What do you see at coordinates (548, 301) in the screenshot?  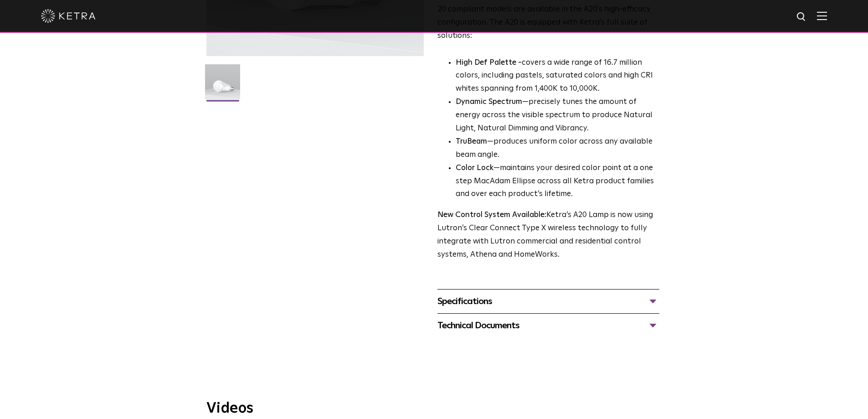 I see `div: Specifications` at bounding box center [548, 301].